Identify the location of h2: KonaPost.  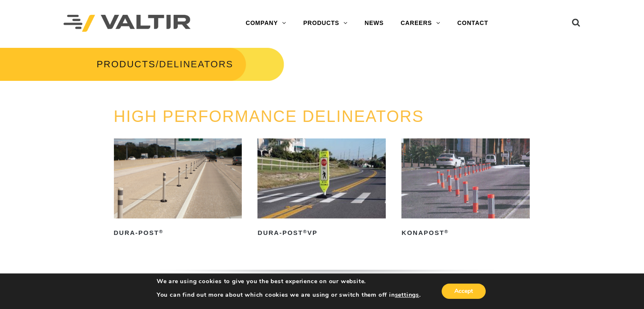
(465, 233).